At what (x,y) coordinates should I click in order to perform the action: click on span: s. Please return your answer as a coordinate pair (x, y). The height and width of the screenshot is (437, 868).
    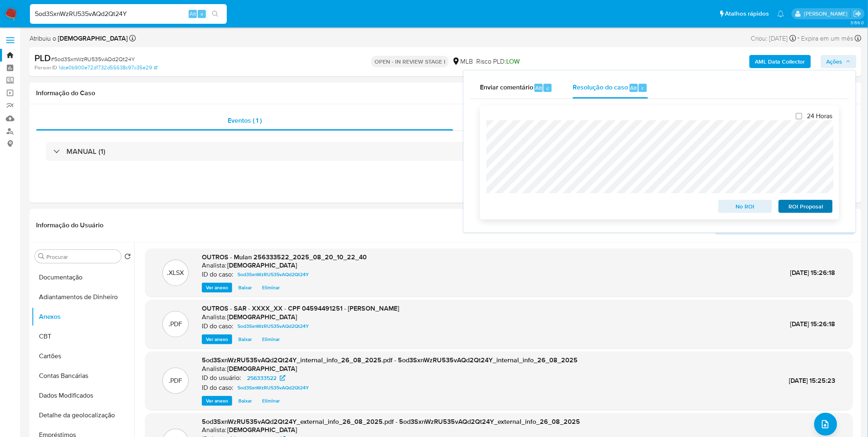
    Looking at the image, I should click on (202, 14).